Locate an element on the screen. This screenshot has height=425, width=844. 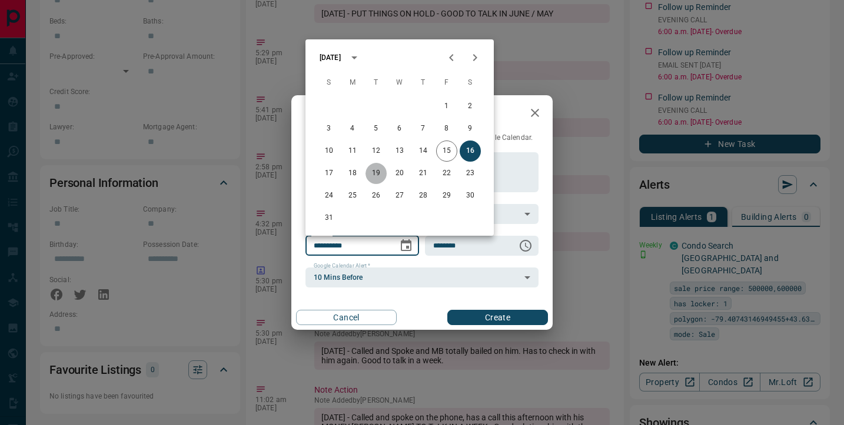
button: 22 is located at coordinates (447, 174).